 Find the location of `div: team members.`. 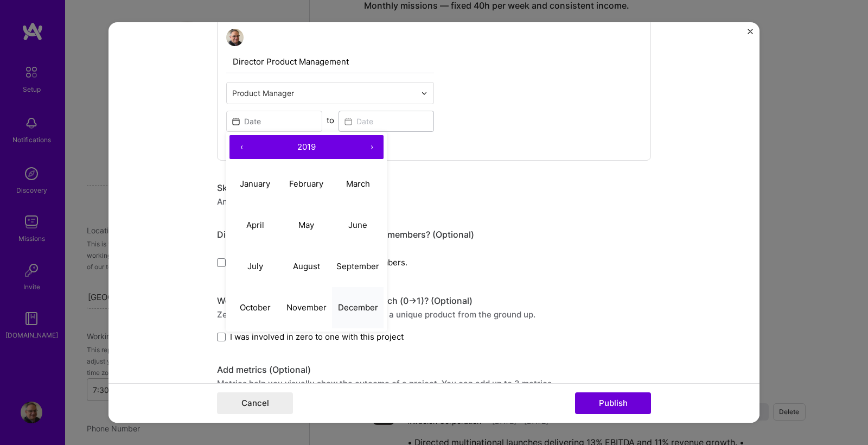

div: team members. is located at coordinates (434, 262).